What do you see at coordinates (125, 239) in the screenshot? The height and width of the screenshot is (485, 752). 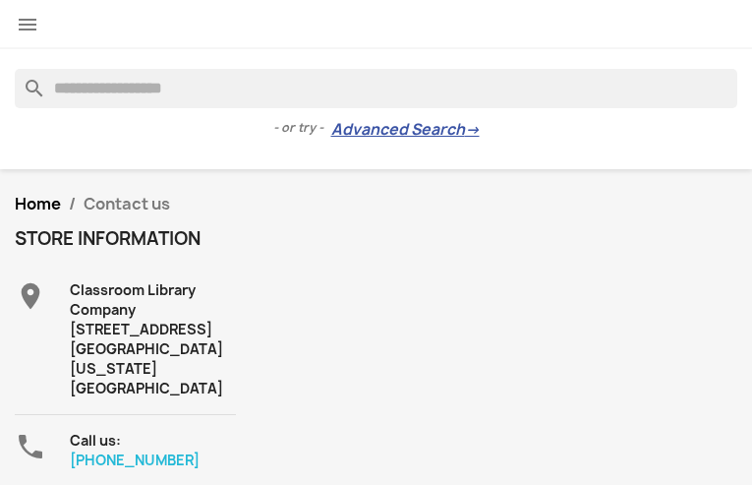 I see `h4: Store information` at bounding box center [125, 239].